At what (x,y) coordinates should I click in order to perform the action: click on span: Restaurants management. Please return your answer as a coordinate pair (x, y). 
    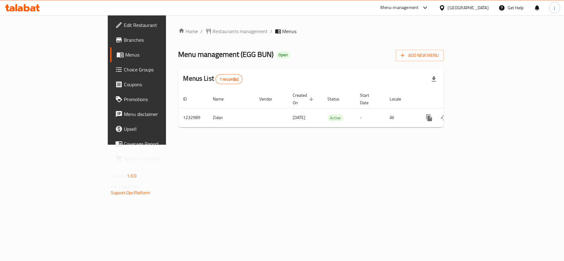
    Looking at the image, I should click on (240, 31).